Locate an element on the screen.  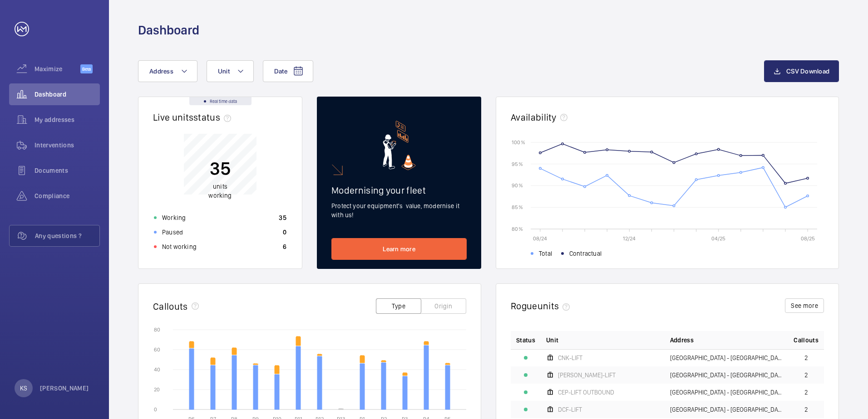
span: Any questions ? is located at coordinates (67, 236).